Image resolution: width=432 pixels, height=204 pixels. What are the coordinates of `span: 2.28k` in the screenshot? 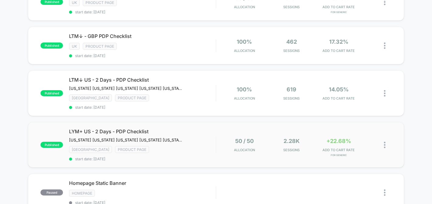 It's located at (291, 141).